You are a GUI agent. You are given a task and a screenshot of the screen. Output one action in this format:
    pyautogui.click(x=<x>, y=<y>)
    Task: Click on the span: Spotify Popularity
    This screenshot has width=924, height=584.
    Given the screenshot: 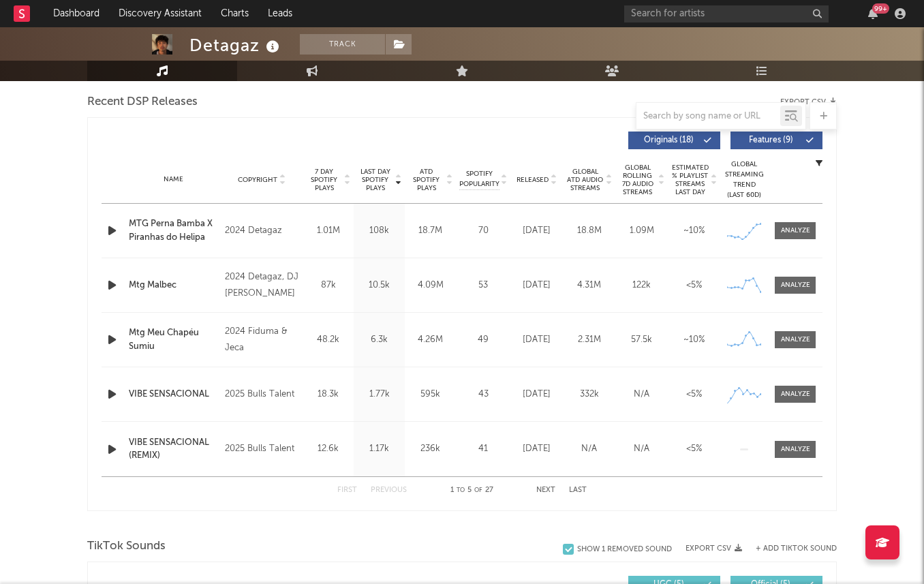 What is the action you would take?
    pyautogui.click(x=480, y=180)
    